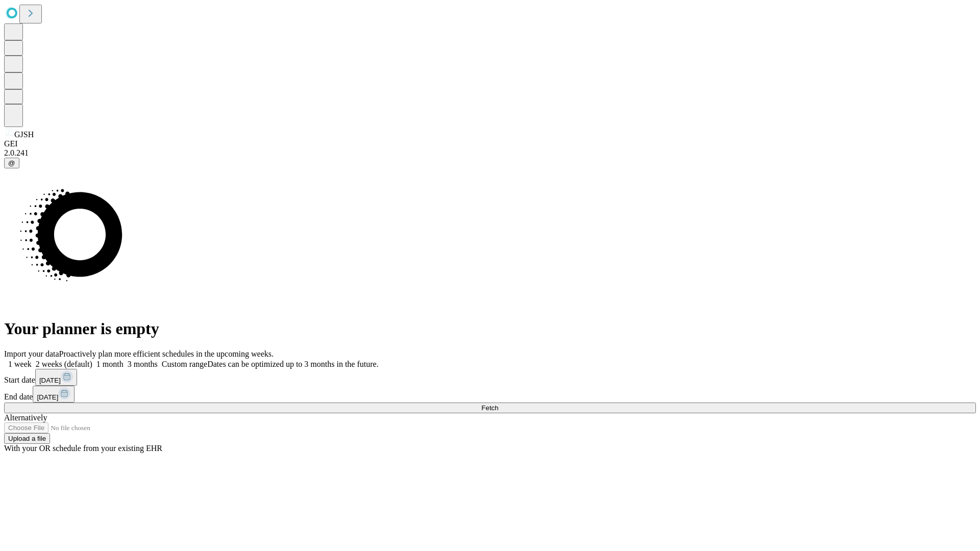 The height and width of the screenshot is (551, 980). What do you see at coordinates (31, 353) in the screenshot?
I see `span: Import your data` at bounding box center [31, 353].